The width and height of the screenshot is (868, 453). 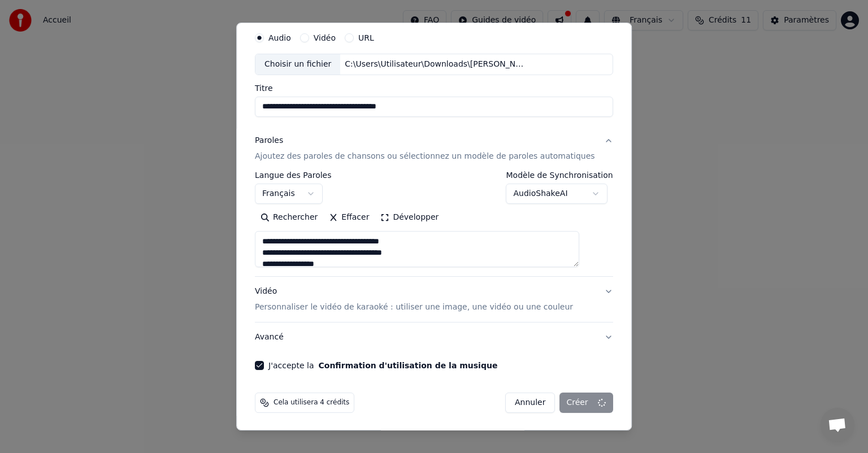 I want to click on button: Effacer, so click(x=349, y=218).